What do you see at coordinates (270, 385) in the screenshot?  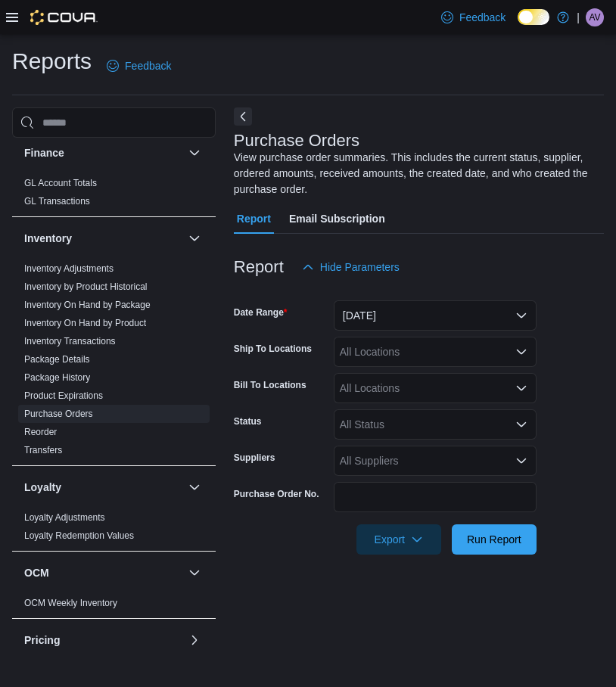 I see `label: Bill To Locations` at bounding box center [270, 385].